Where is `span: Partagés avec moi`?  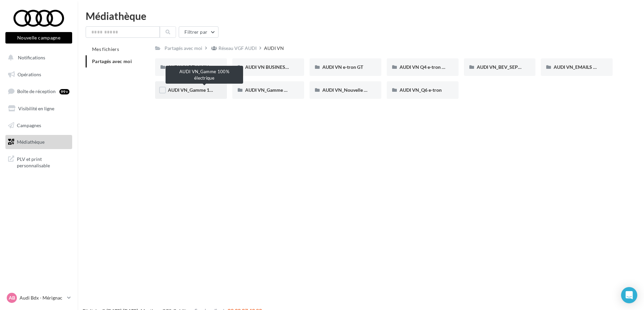
span: Partagés avec moi is located at coordinates (112, 61).